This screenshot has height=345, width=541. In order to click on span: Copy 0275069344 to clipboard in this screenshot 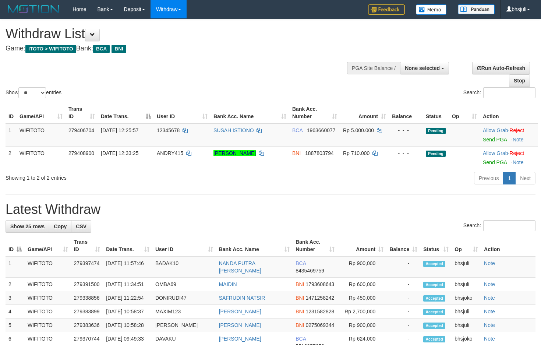, I will do `click(320, 325)`.